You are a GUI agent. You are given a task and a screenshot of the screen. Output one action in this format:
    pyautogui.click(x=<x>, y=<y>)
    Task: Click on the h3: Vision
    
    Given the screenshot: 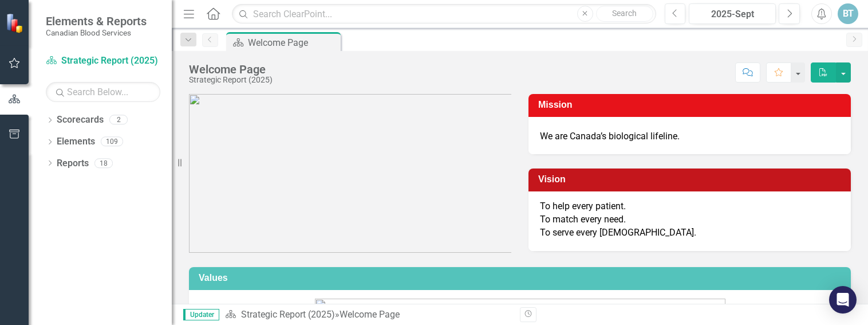 What is the action you would take?
    pyautogui.click(x=692, y=180)
    